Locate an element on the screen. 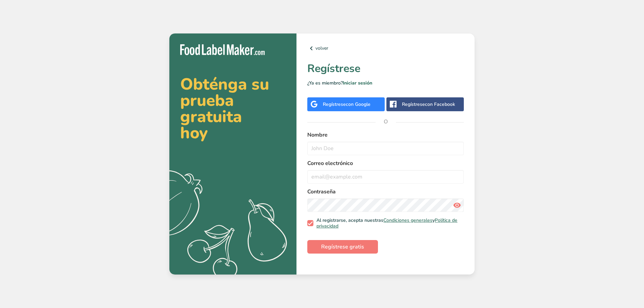 The width and height of the screenshot is (644, 308). span: Al registrarse, acepta nuestras y is located at coordinates (388, 223).